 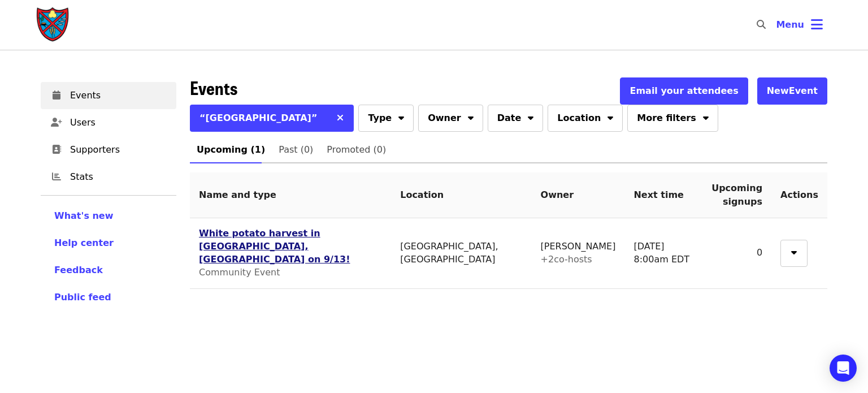 I want to click on a: Events, so click(x=108, y=95).